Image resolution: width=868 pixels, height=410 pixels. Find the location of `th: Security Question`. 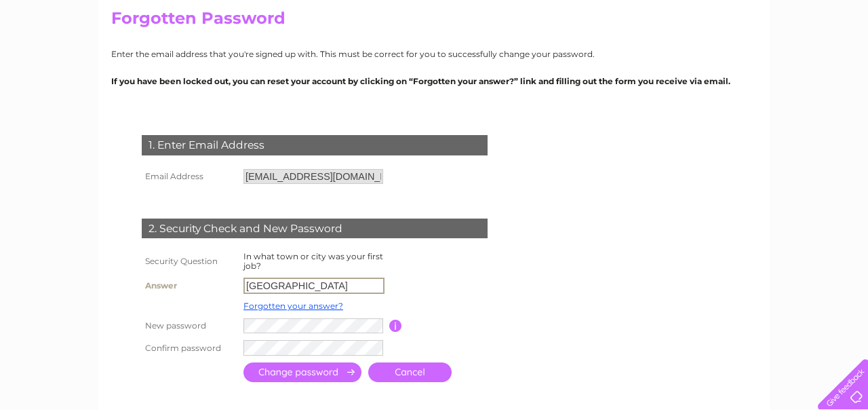

th: Security Question is located at coordinates (189, 261).